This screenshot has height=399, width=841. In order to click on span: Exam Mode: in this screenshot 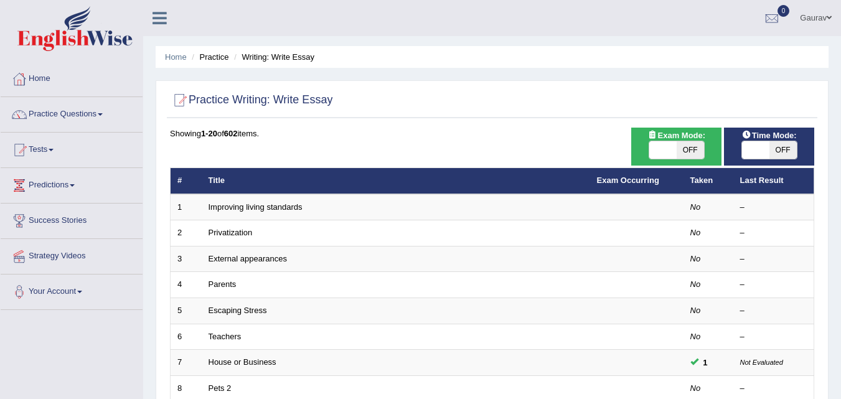, I will do `click(676, 135)`.